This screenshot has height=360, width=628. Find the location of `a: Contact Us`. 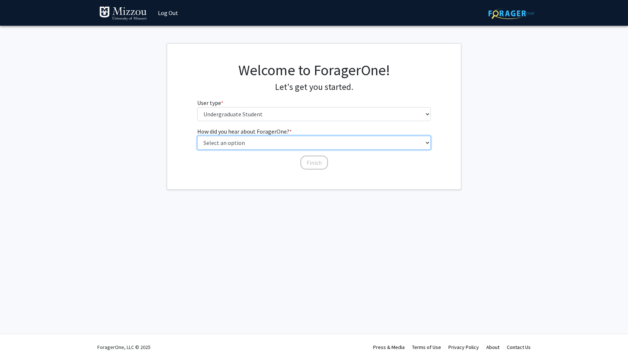

a: Contact Us is located at coordinates (519, 347).